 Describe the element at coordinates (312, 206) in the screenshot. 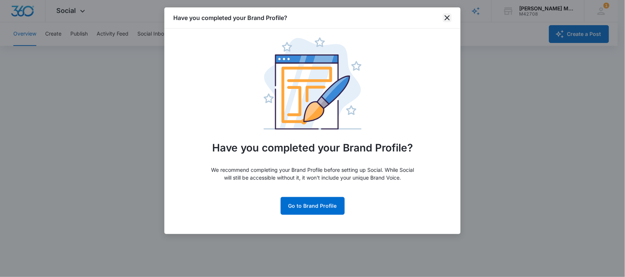

I see `a: Go to Brand Profile` at that location.